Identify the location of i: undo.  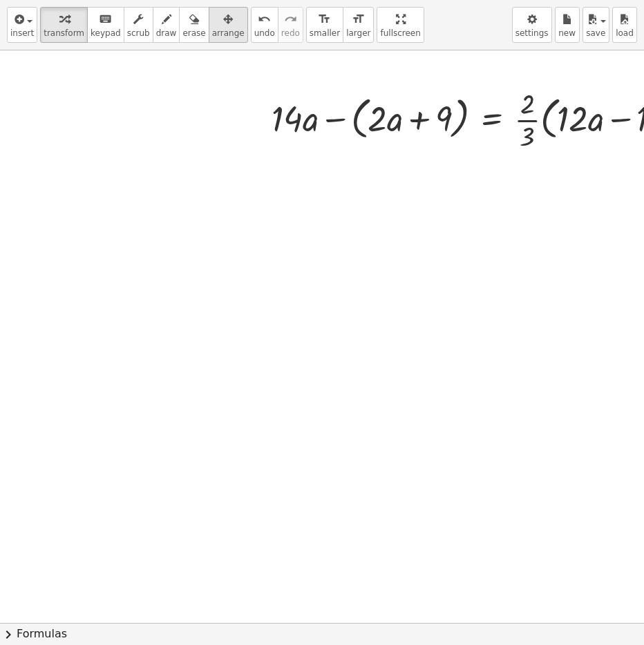
(264, 19).